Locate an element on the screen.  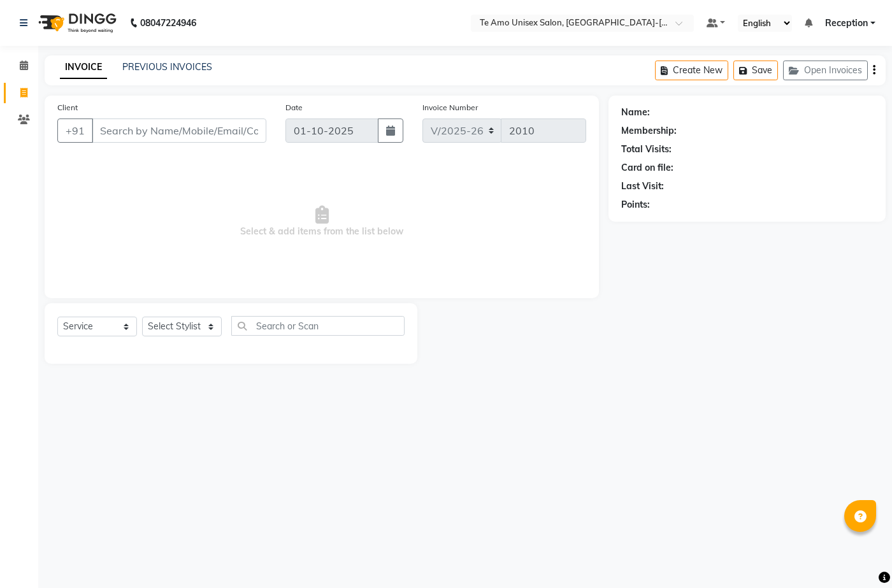
label: Client is located at coordinates (68, 108).